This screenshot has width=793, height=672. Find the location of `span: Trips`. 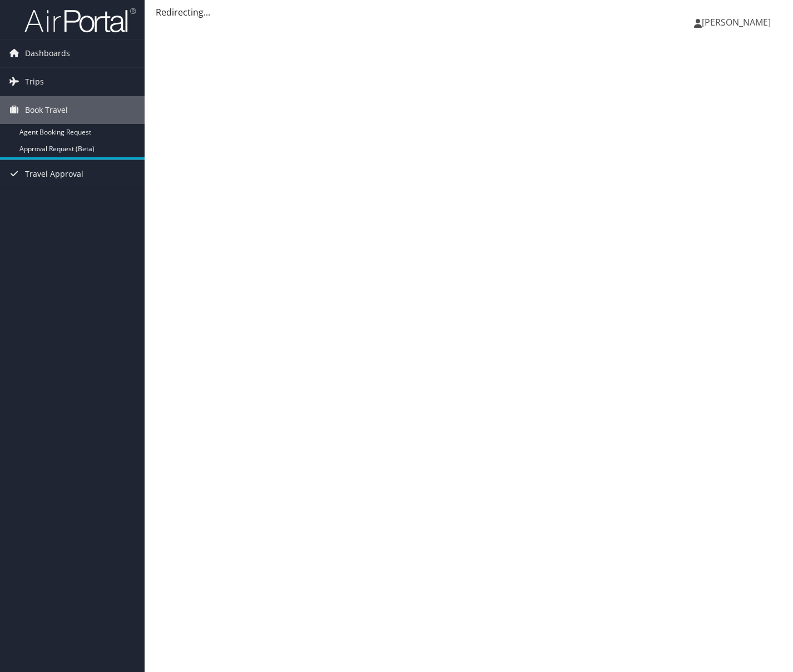

span: Trips is located at coordinates (34, 81).